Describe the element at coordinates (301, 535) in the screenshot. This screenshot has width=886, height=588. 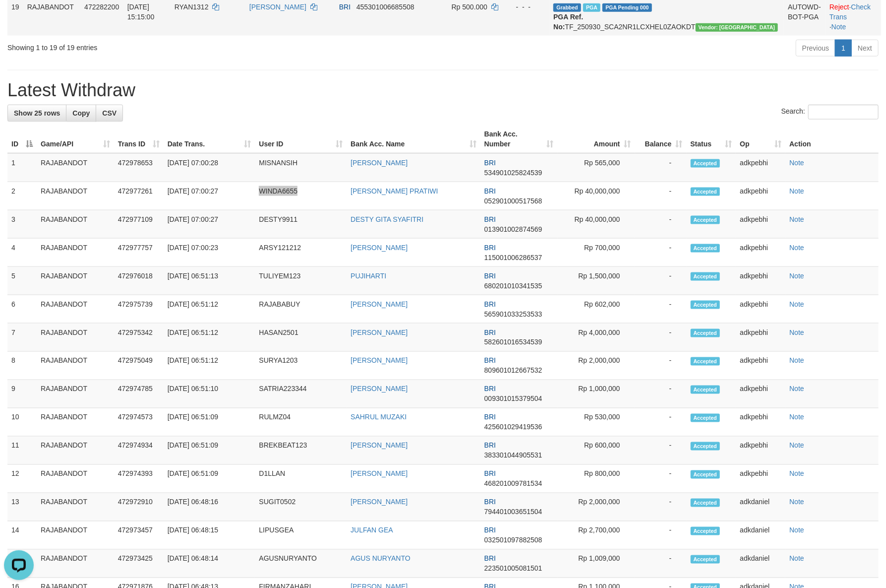
I see `td: LIPUSGEA` at that location.